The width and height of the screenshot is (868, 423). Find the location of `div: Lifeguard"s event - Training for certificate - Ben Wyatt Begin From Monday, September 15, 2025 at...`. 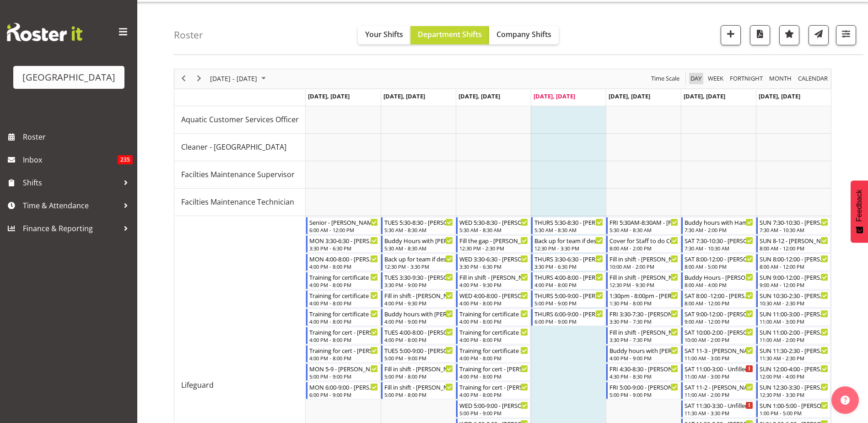

div: Lifeguard"s event - Training for certificate - Ben Wyatt Begin From Monday, September 15, 2025 at... is located at coordinates (343, 299).